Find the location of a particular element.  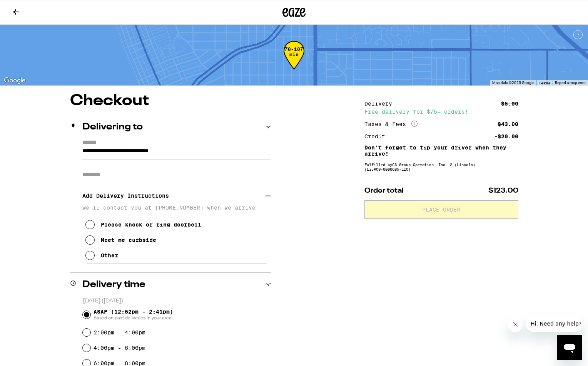

a: Report a map error is located at coordinates (571, 82).